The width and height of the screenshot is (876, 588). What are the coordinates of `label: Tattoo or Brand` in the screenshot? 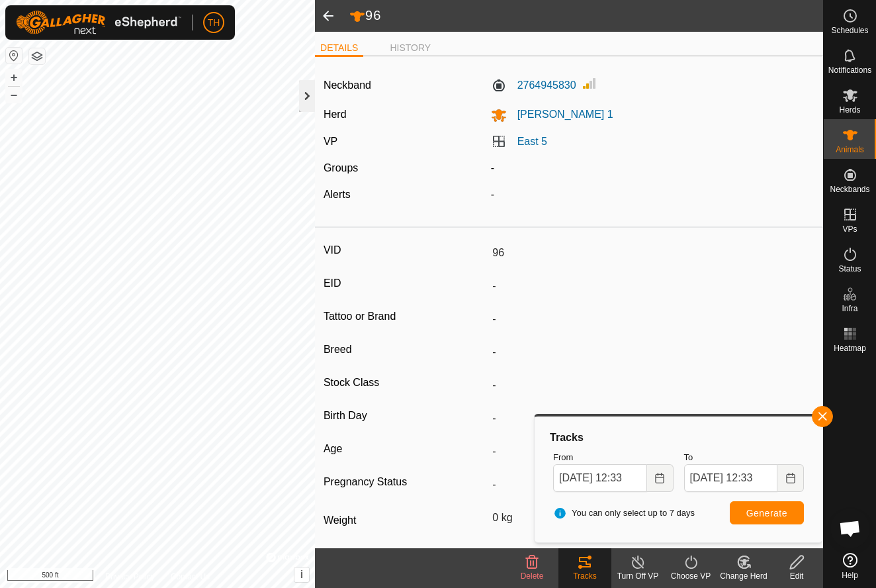 It's located at (405, 316).